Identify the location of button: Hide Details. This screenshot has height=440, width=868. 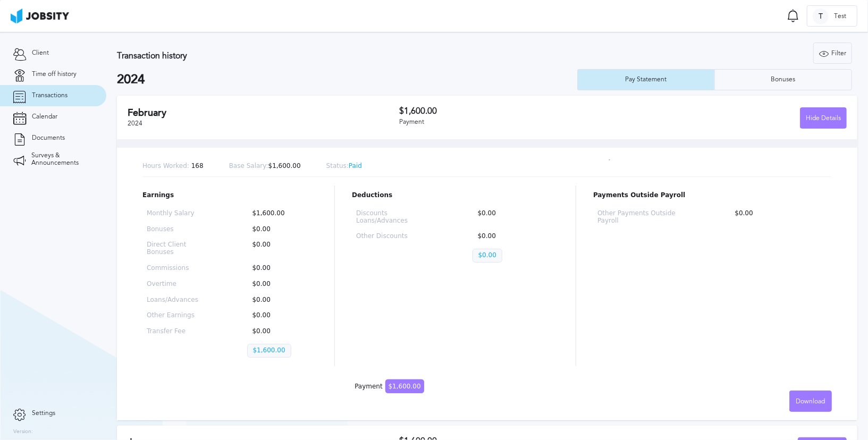
(823, 118).